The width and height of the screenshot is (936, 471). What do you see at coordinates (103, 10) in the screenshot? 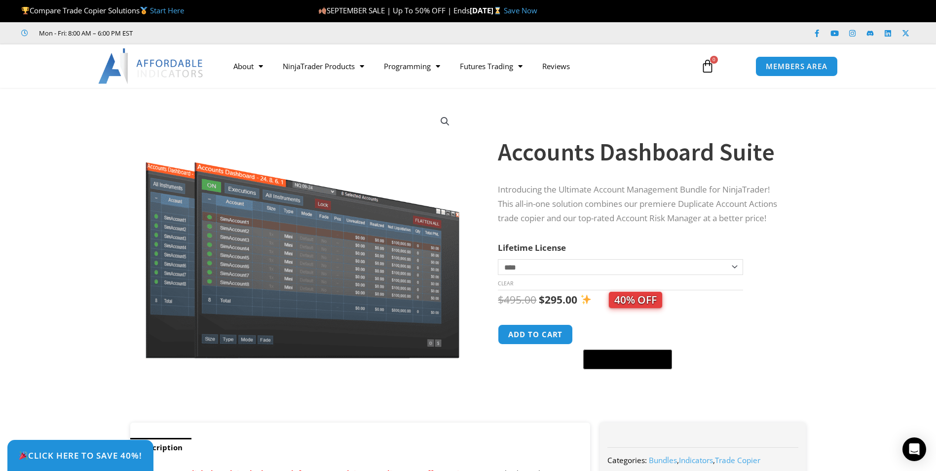
I see `span: Compare Trade Copier Solutions` at bounding box center [103, 10].